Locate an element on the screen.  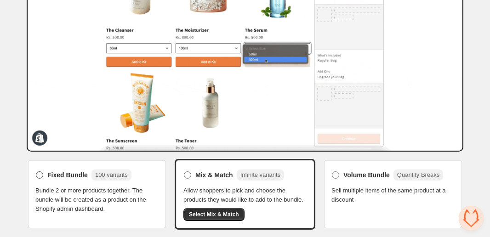
span: 100 variants is located at coordinates (111, 175).